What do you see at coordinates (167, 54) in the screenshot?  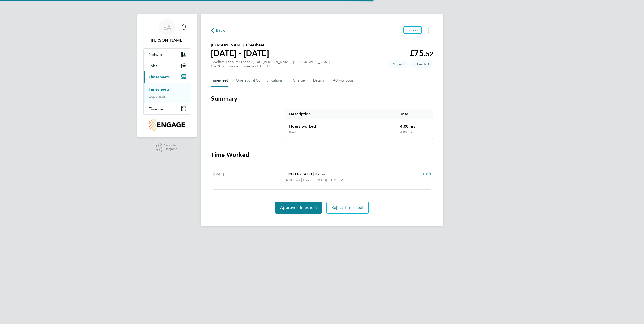 I see `button: Network` at bounding box center [167, 54].